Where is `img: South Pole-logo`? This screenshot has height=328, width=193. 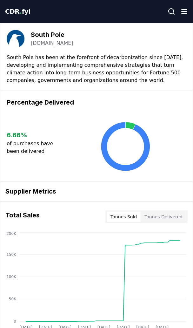 img: South Pole-logo is located at coordinates (16, 38).